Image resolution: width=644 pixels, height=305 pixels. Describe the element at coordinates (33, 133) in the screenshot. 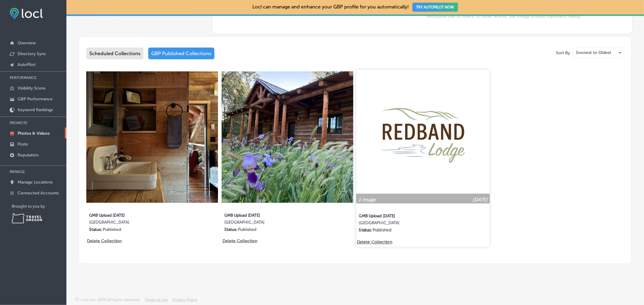

I see `p: Photos & Videos` at that location.